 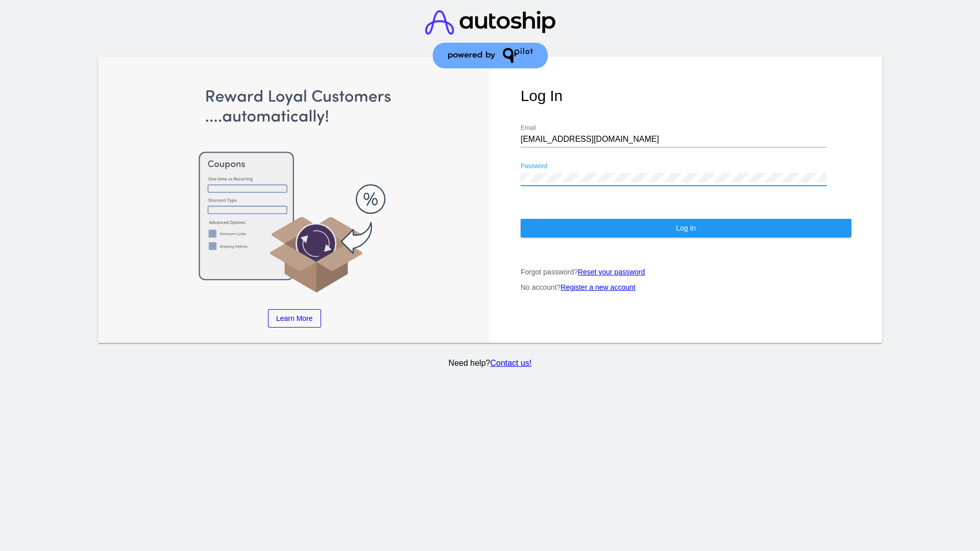 I want to click on img: Apply Coupons Automatically to Scheduled Orders with QPilot, so click(x=294, y=191).